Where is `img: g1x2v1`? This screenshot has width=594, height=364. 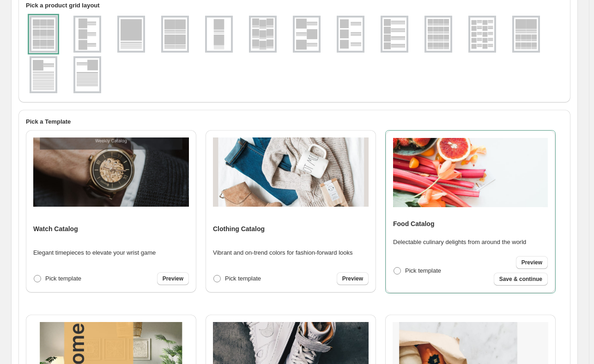
img: g1x2v1 is located at coordinates (219, 34).